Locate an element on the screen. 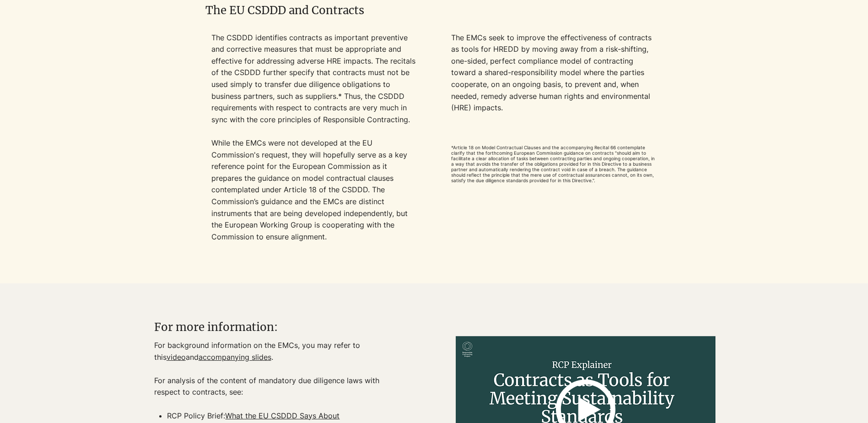 The image size is (868, 423). p: The CSDDD identifies contracts as important preventive and corrective measures that must be appro... is located at coordinates (314, 79).